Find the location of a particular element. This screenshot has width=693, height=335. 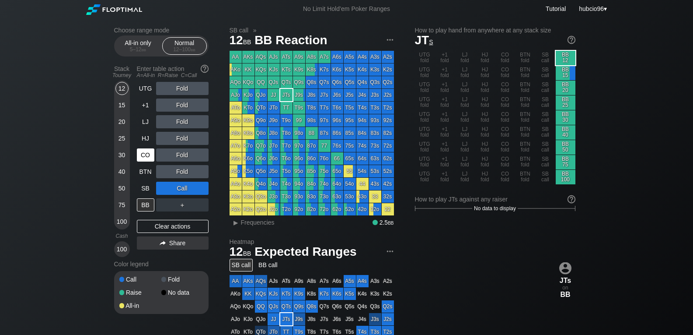

div: 25 is located at coordinates (122, 138).